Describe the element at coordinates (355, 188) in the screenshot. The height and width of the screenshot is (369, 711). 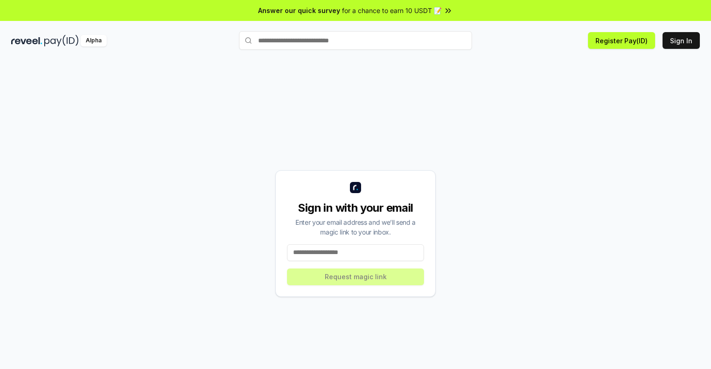
I see `img: logo_small` at that location.